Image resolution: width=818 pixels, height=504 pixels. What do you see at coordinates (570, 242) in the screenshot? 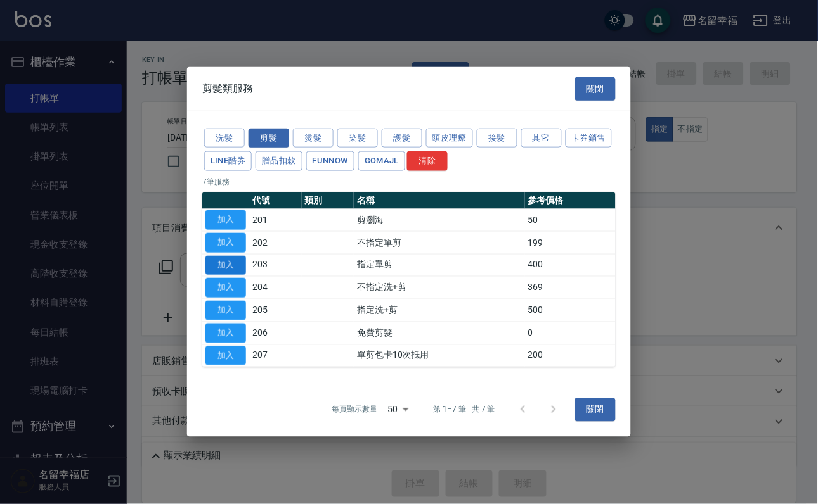
I see `td: 199` at bounding box center [570, 242].